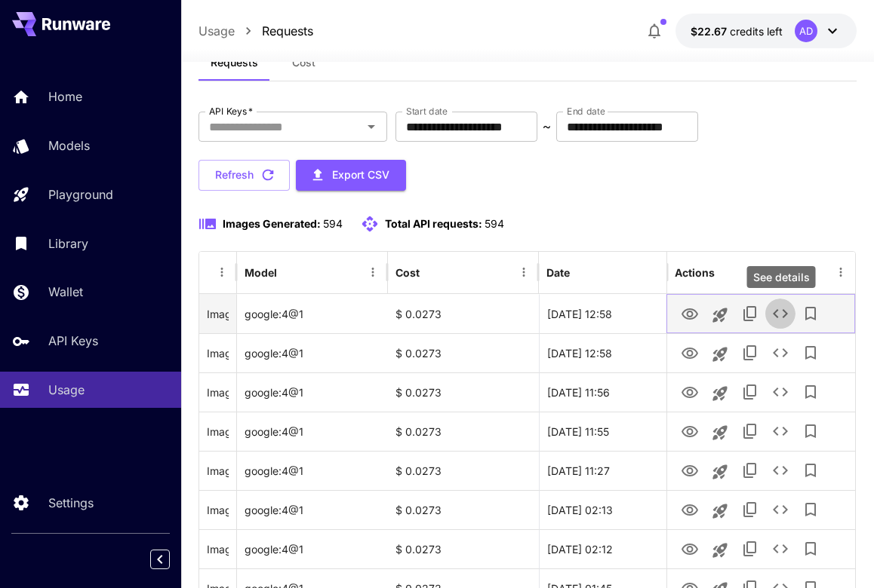  Describe the element at coordinates (615, 393) in the screenshot. I see `div: 30 Aug, 2025 11:56` at that location.